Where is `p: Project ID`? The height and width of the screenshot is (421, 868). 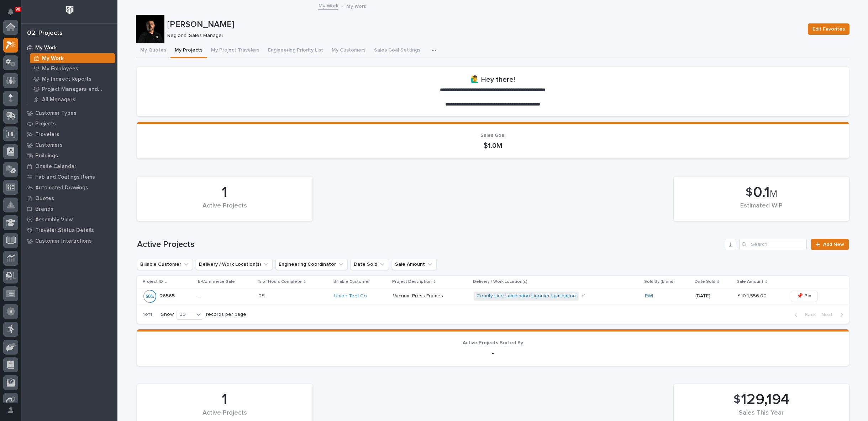 p: Project ID is located at coordinates (153, 282).